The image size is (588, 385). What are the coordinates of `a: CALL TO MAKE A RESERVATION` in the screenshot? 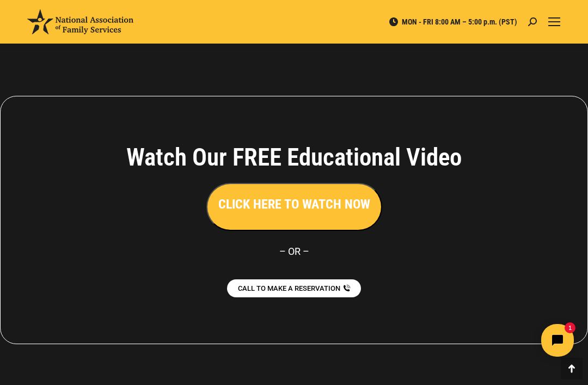 It's located at (294, 288).